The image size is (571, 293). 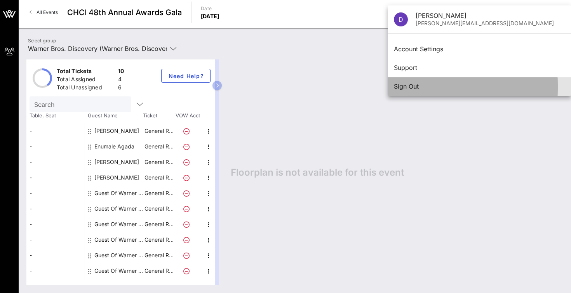 I want to click on span: Ticket, so click(x=159, y=116).